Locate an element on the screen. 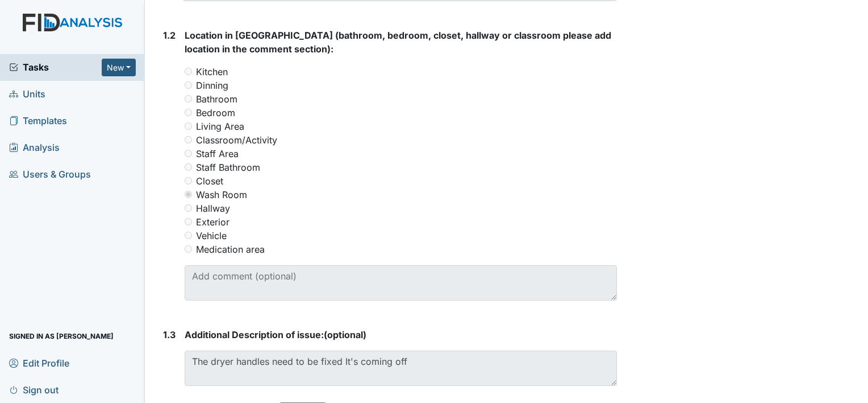  span: Units is located at coordinates (28, 94).